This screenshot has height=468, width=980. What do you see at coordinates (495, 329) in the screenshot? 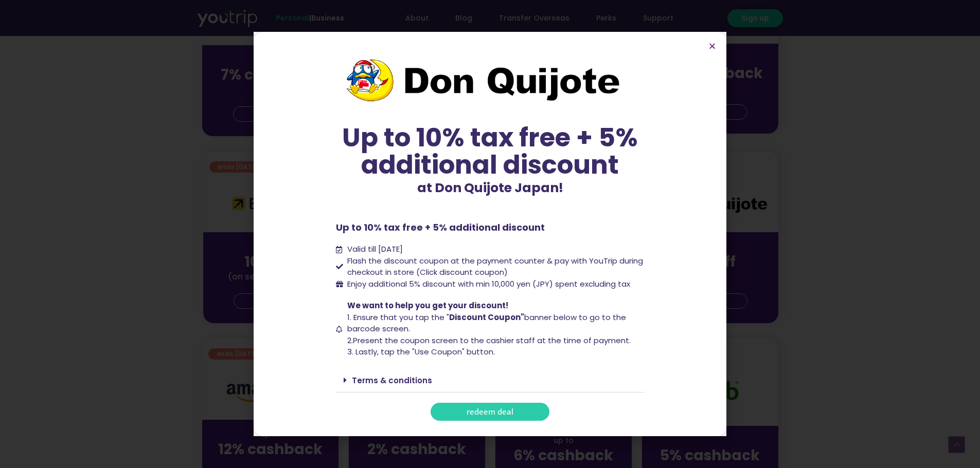
I see `span: Present the coupon screen to the cashier staff at the time of payment. 3. Lastly, tap the "Use Co...` at bounding box center [495, 329].